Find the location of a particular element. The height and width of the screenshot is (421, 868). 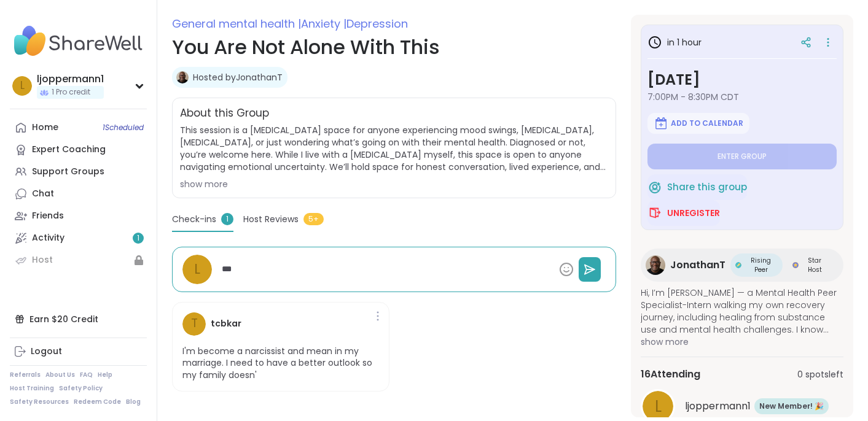

img: ShareWell Nav Logo is located at coordinates (78, 41).